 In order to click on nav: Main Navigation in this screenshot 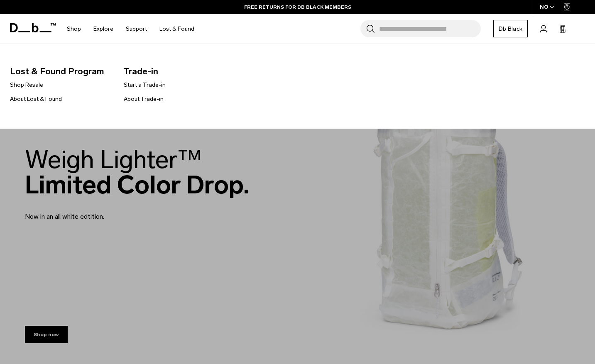, I will do `click(131, 29)`.